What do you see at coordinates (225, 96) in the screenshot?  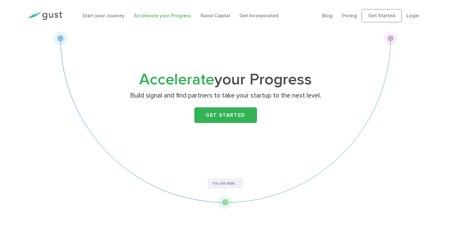 I see `p: Build signal and find partners to take your startup to the next level.` at bounding box center [225, 96].